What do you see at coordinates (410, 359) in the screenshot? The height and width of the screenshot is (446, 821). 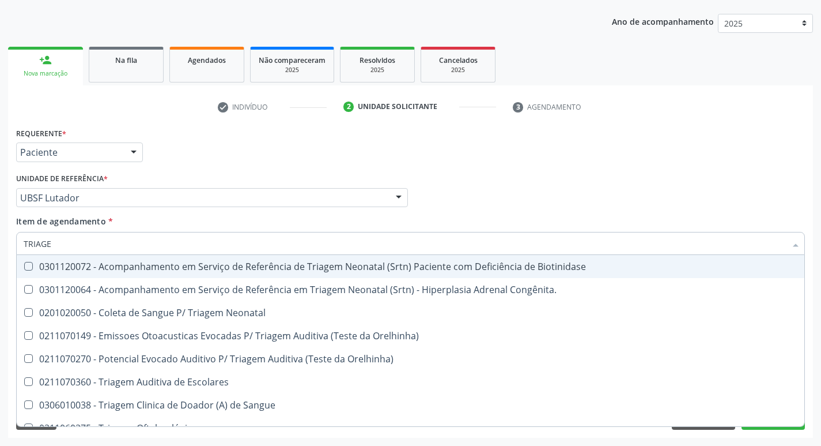 I see `div: 0211070270 - Potencial Evocado Auditivo P/ Triagem Auditiva (Teste da Orelhinha)` at bounding box center [410, 359].